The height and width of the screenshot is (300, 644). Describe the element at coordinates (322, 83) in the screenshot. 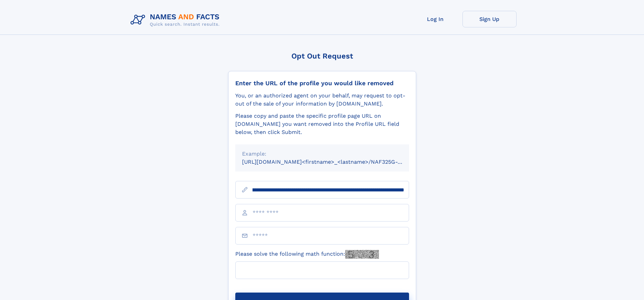

I see `div: Enter the URL of the profile you would like removed` at that location.